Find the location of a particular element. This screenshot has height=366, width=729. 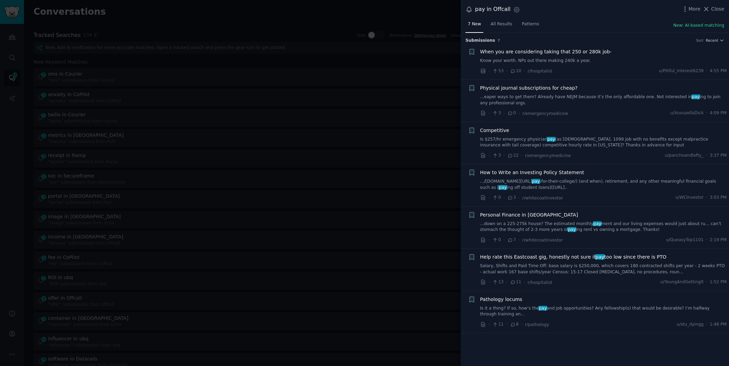

span: 22 is located at coordinates (512, 156).